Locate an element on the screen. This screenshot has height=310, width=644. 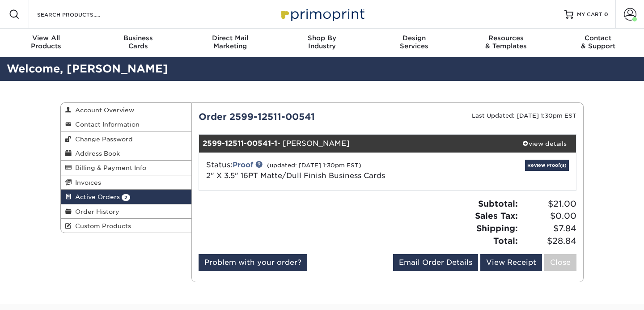
span: $7.84 is located at coordinates (548, 229).